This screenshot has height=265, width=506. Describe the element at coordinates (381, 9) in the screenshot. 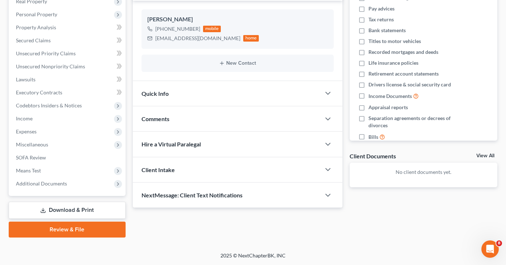

I see `span: Pay advices` at that location.